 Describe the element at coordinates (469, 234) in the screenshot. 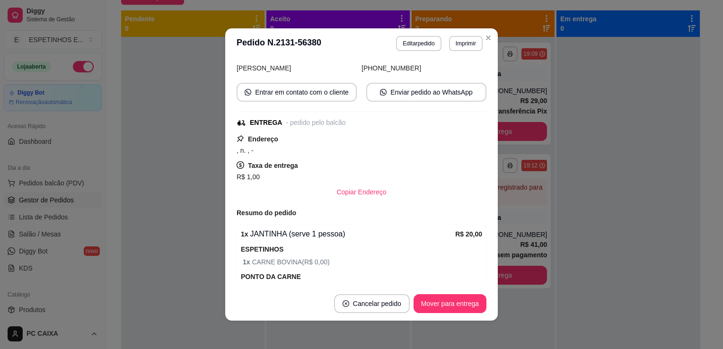

I see `strong: R$ 20,00` at that location.